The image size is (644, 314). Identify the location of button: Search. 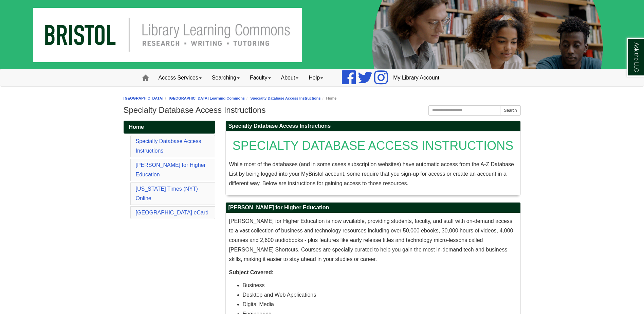
(510, 110).